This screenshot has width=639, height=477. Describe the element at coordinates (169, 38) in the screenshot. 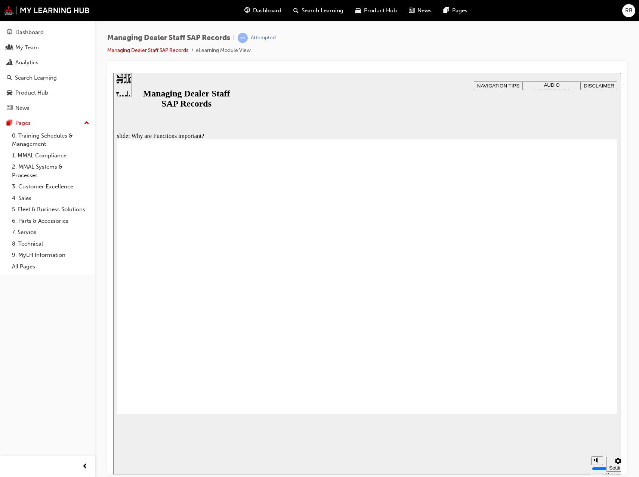

I see `span: Managing Dealer Staff SAP Records` at that location.